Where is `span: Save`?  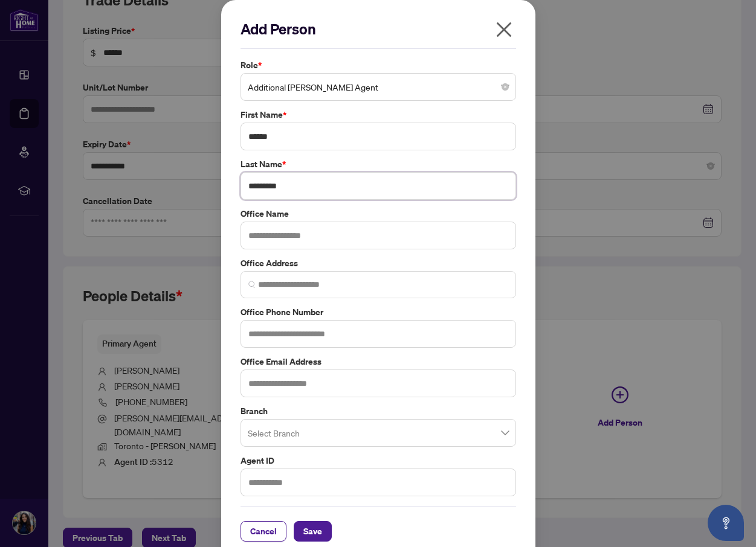
span: Save is located at coordinates (312, 531).